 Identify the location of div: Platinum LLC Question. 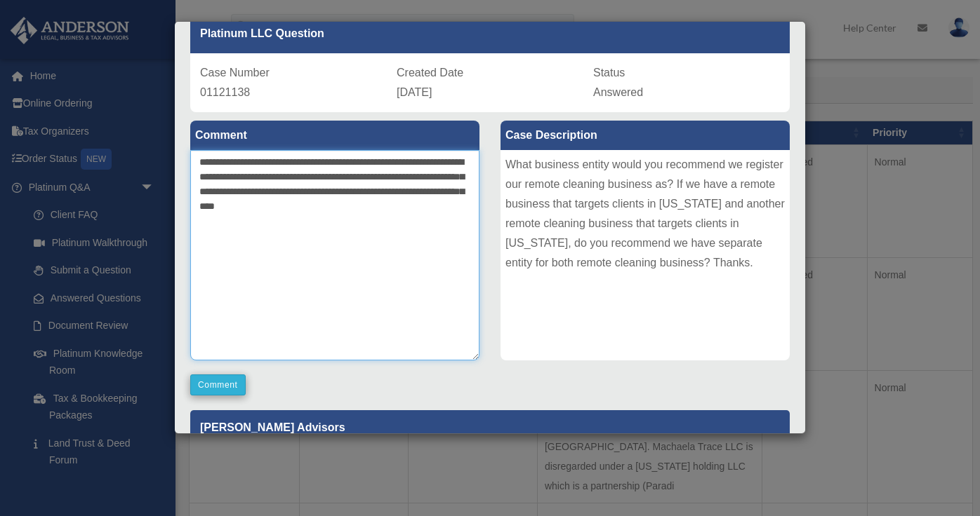
(490, 33).